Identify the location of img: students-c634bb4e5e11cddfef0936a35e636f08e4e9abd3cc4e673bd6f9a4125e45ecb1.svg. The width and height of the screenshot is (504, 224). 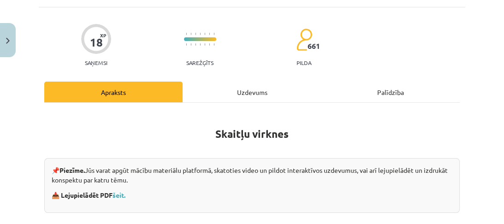
(304, 40).